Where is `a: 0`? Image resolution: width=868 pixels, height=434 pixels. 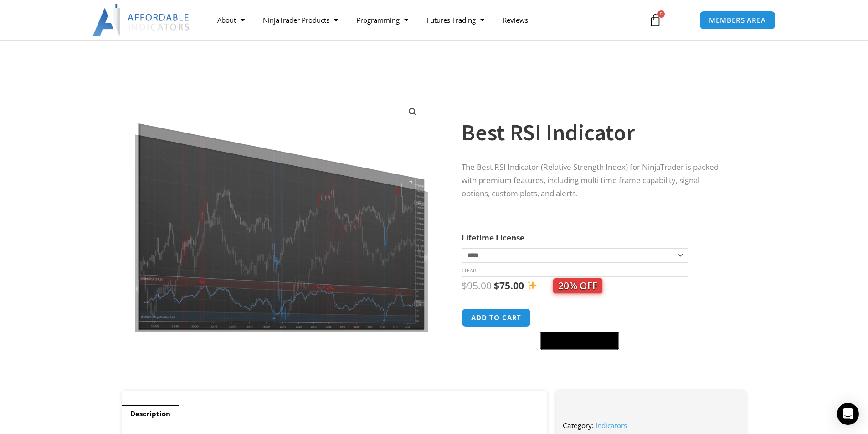
a: 0 is located at coordinates (656, 20).